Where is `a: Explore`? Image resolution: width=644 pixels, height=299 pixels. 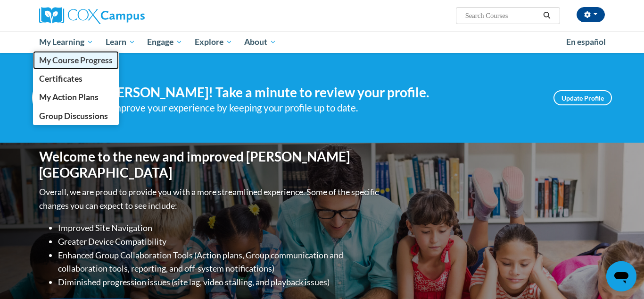
a: Explore is located at coordinates (213, 42).